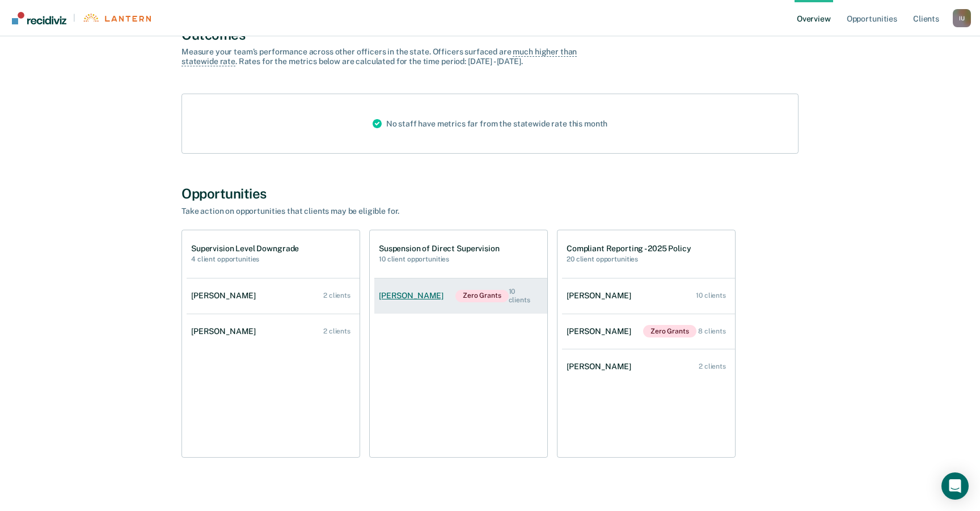 The height and width of the screenshot is (511, 980). Describe the element at coordinates (711, 331) in the screenshot. I see `div: 8 clients` at that location.